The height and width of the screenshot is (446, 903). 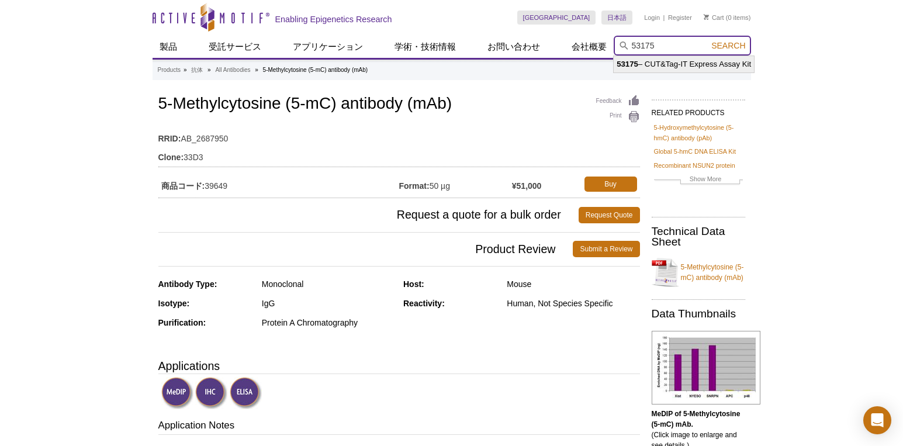 I want to click on strong: Clone:, so click(x=171, y=157).